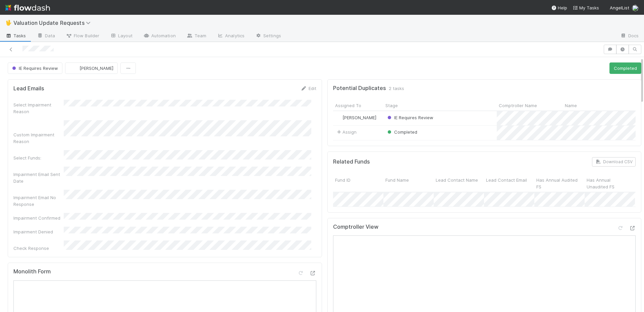  I want to click on a: Data, so click(46, 36).